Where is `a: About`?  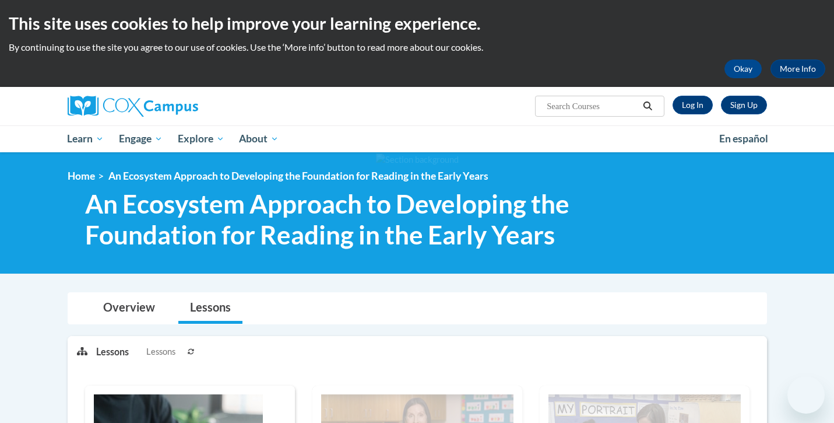 a: About is located at coordinates (259, 139).